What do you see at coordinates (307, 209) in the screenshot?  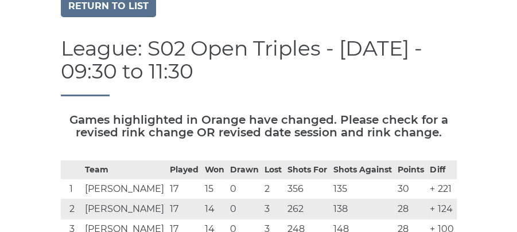 I see `td: 262` at bounding box center [307, 209].